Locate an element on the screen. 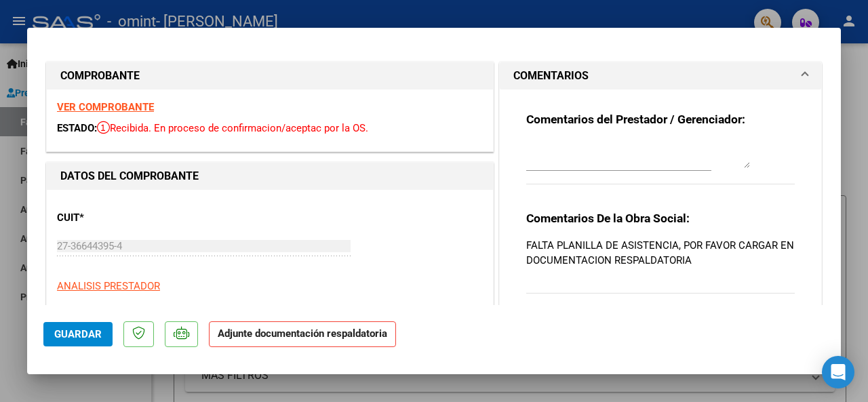 The width and height of the screenshot is (868, 402). span: ANALISIS PRESTADOR is located at coordinates (108, 286).